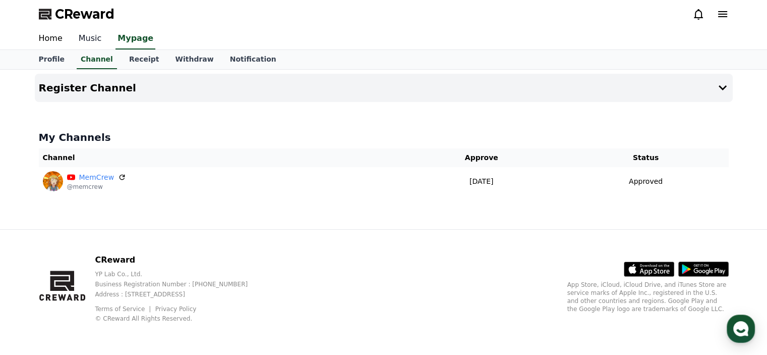 Image resolution: width=767 pixels, height=355 pixels. I want to click on th: Status, so click(646, 157).